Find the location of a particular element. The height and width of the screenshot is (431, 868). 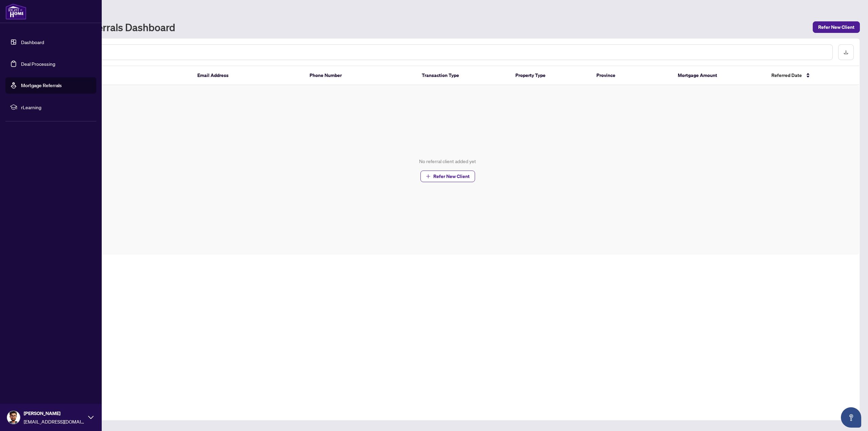

a: Dashboard is located at coordinates (32, 42).